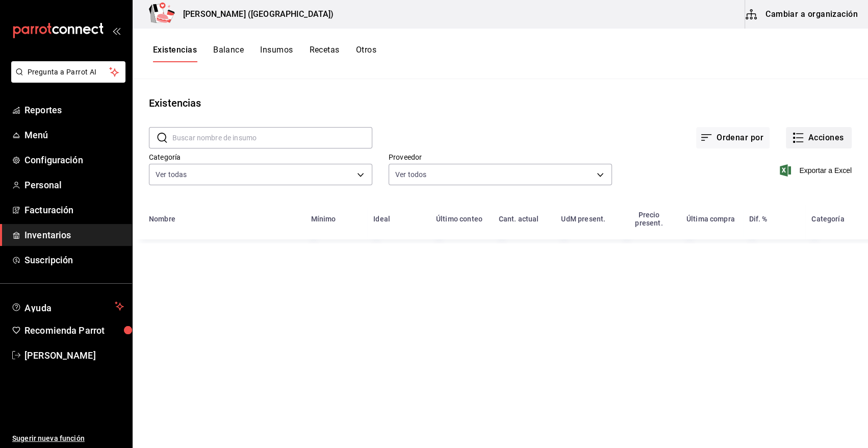  I want to click on span: Configuración, so click(74, 160).